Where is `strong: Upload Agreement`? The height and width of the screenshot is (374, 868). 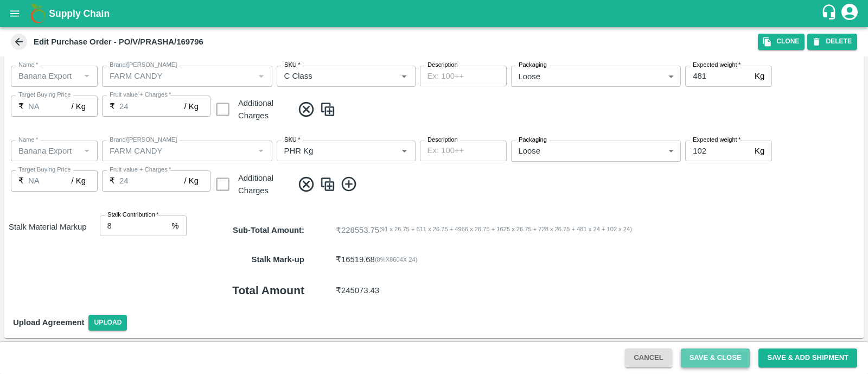 strong: Upload Agreement is located at coordinates (48, 322).